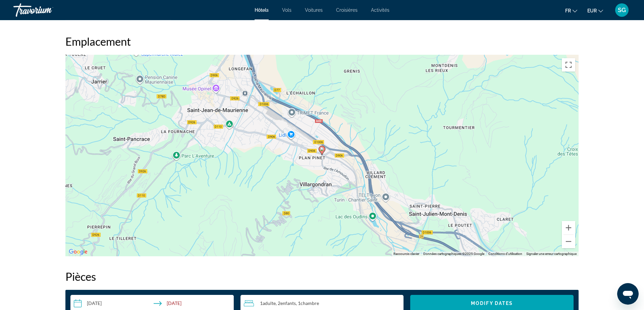 Image resolution: width=644 pixels, height=310 pixels. Describe the element at coordinates (287, 10) in the screenshot. I see `span: Vols` at that location.